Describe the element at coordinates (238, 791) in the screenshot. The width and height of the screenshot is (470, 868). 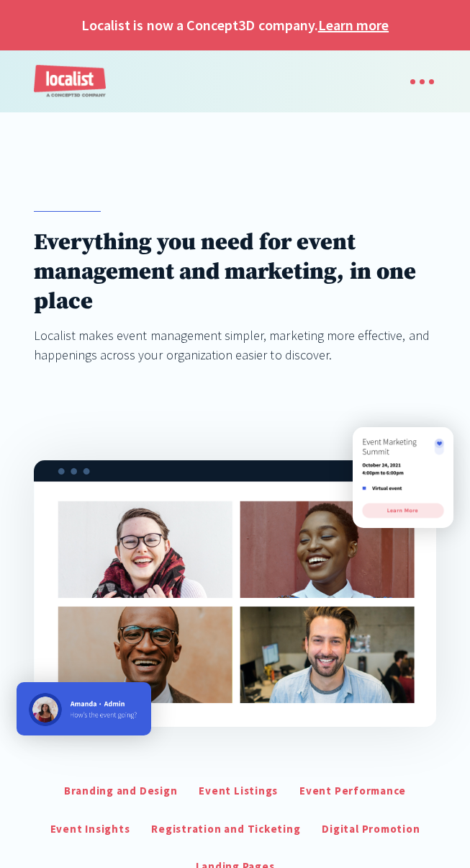
I see `div: Event Listings` at that location.